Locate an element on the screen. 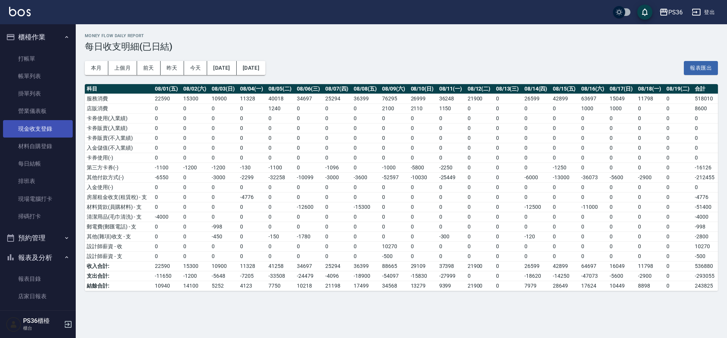 This screenshot has height=338, width=727. th: 08/08(五) is located at coordinates (366, 89).